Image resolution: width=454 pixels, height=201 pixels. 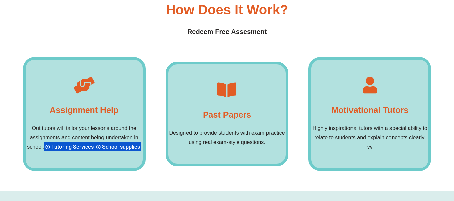 What do you see at coordinates (74, 147) in the screenshot?
I see `span: Tutoring Services` at bounding box center [74, 147].